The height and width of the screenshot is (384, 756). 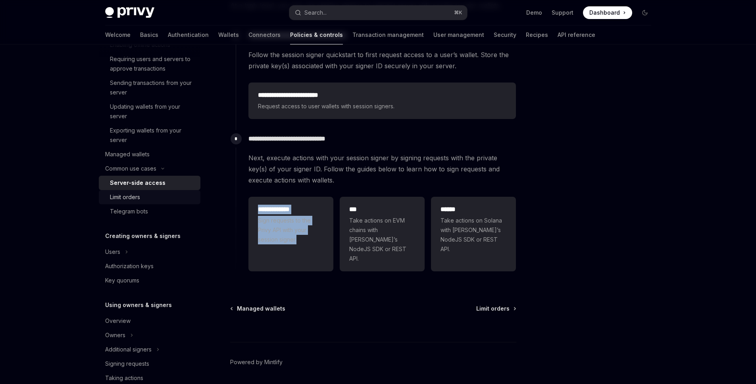 I want to click on a: Exporting wallets from your server, so click(x=150, y=135).